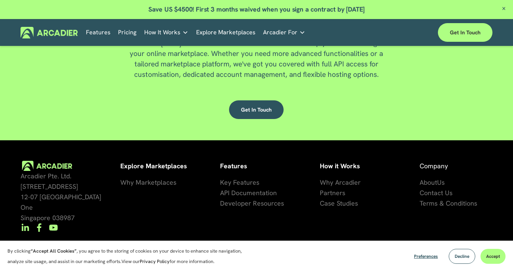 This screenshot has width=513, height=272. What do you see at coordinates (148, 182) in the screenshot?
I see `span: Why Marketplaces` at bounding box center [148, 182].